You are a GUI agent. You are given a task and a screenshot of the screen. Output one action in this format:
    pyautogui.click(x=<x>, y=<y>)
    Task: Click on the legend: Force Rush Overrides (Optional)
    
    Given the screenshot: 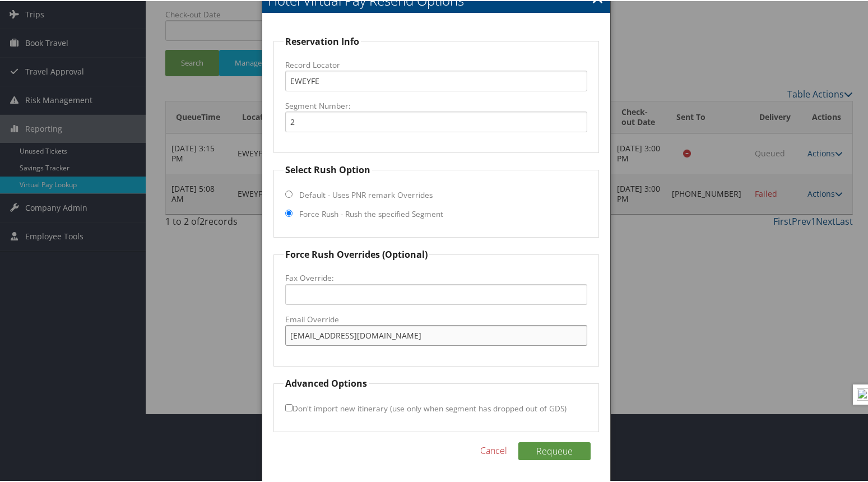 What is the action you would take?
    pyautogui.click(x=356, y=253)
    